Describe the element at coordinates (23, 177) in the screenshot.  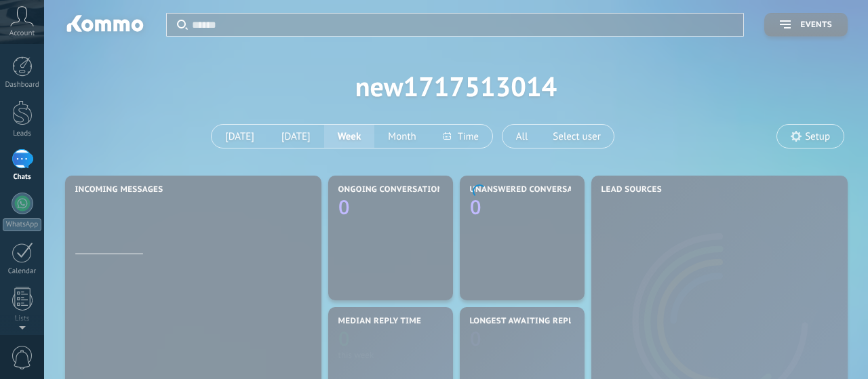
I see `div: Chats` at that location.